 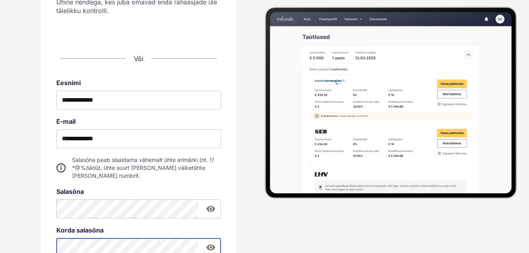 I want to click on label: Salasõna, so click(x=139, y=191).